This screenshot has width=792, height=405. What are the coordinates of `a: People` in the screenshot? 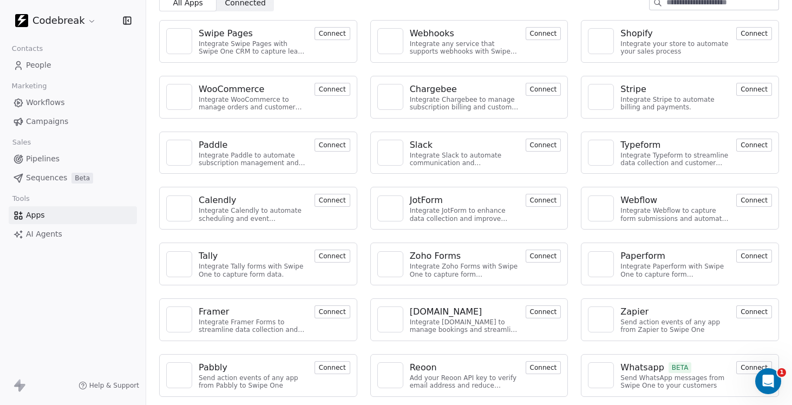 It's located at (73, 65).